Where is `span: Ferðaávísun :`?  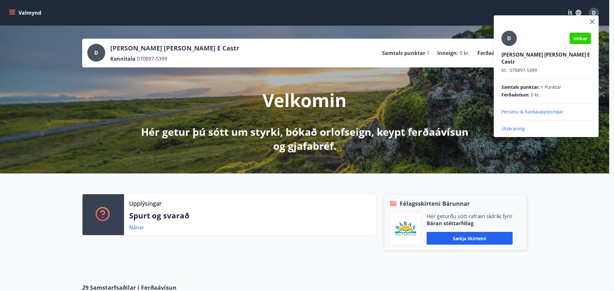
span: Ferðaávísun : is located at coordinates (516, 95).